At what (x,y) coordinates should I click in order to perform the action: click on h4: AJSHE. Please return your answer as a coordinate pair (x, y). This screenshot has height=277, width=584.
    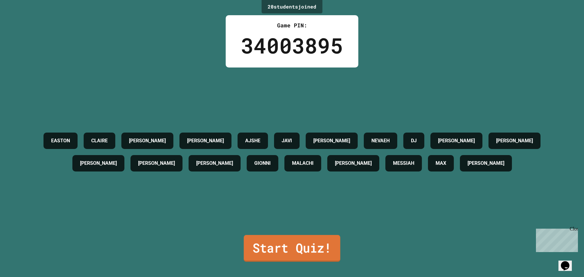
    Looking at the image, I should click on (253, 141).